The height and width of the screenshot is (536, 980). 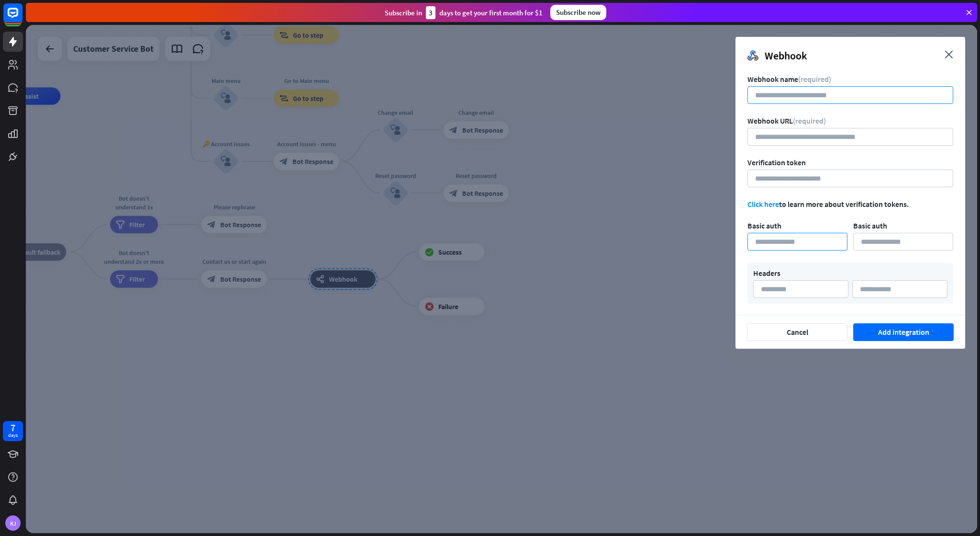 I want to click on span: Verification token, so click(x=777, y=163).